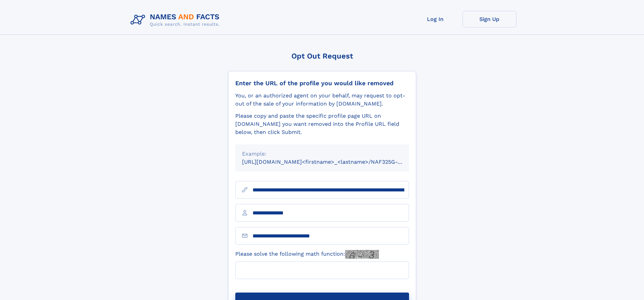 Image resolution: width=644 pixels, height=300 pixels. What do you see at coordinates (322, 154) in the screenshot?
I see `div: Example:` at bounding box center [322, 154].